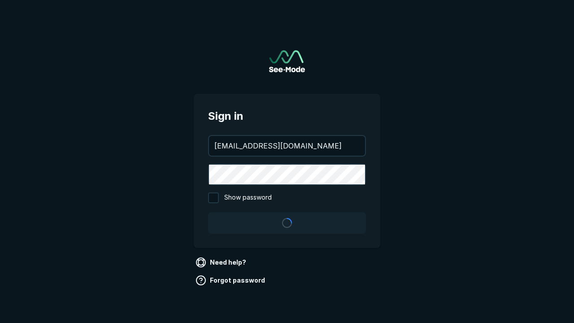  What do you see at coordinates (287, 146) in the screenshot?
I see `input: your@email.com` at bounding box center [287, 146].